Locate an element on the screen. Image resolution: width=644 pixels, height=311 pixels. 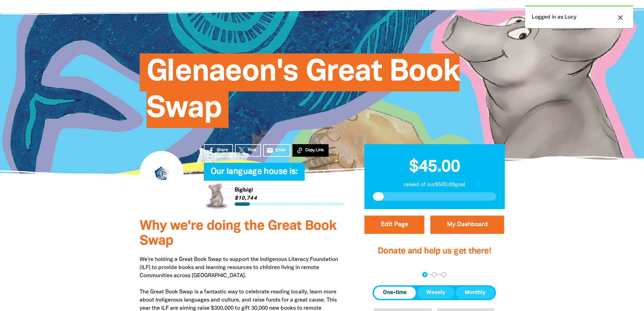
span: $45.00 is located at coordinates (434, 167).